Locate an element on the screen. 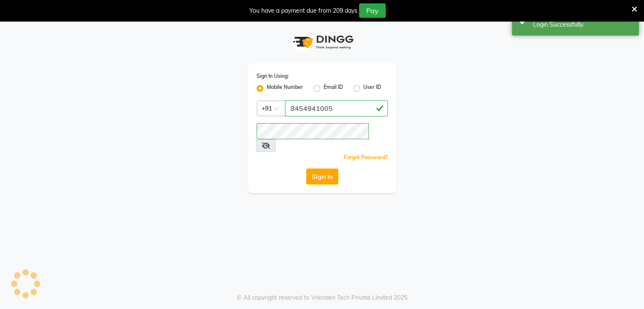  label: Mobile Number is located at coordinates (285, 88).